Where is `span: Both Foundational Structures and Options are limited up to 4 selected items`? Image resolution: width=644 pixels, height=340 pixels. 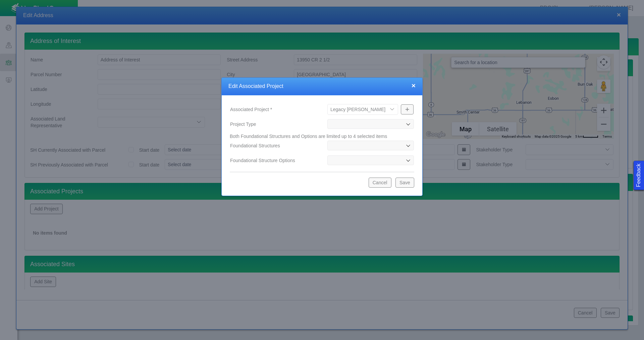
span: Both Foundational Structures and Options are limited up to 4 selected items is located at coordinates (308, 136).